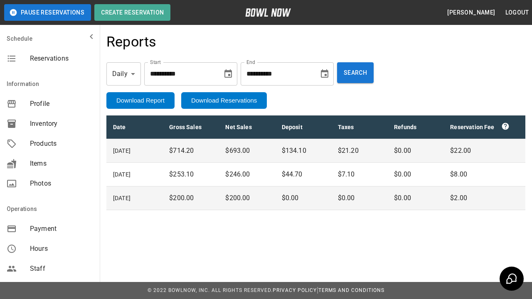 Image resolution: width=532 pixels, height=299 pixels. Describe the element at coordinates (359, 151) in the screenshot. I see `p: $21.20` at that location.